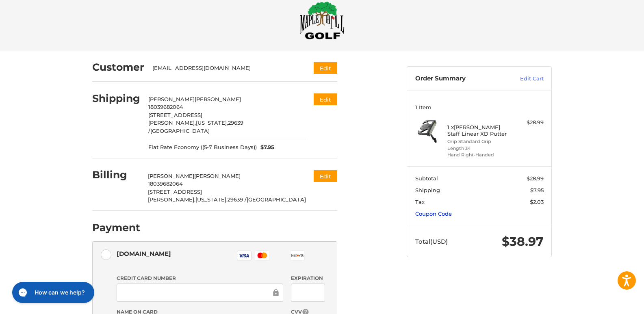  Describe the element at coordinates (420, 202) in the screenshot. I see `span: Tax` at that location.